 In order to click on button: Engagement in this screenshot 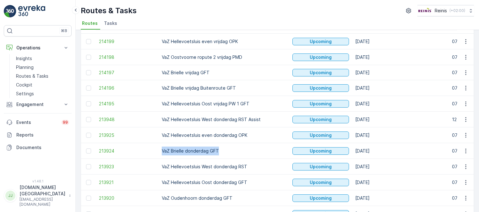, I will do `click(38, 104)`.